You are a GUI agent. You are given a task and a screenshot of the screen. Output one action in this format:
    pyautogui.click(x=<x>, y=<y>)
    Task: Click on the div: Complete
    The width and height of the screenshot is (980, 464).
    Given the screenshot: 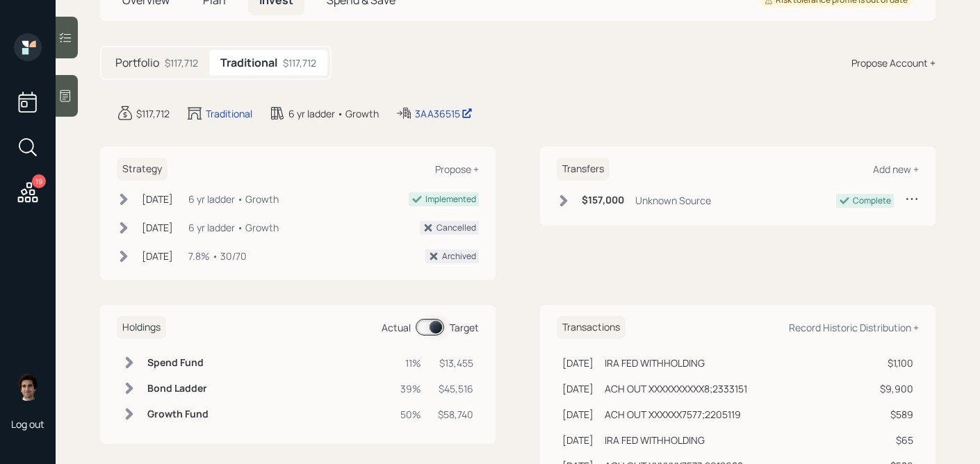 What is the action you would take?
    pyautogui.click(x=872, y=201)
    